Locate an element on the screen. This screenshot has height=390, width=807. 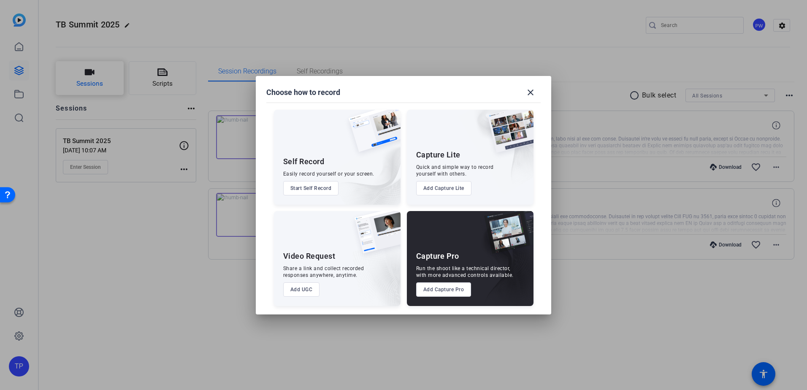
div: Capture Pro is located at coordinates (438, 256).